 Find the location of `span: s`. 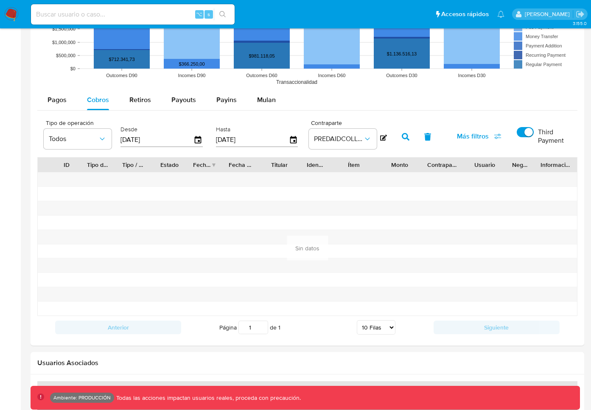

span: s is located at coordinates (209, 14).